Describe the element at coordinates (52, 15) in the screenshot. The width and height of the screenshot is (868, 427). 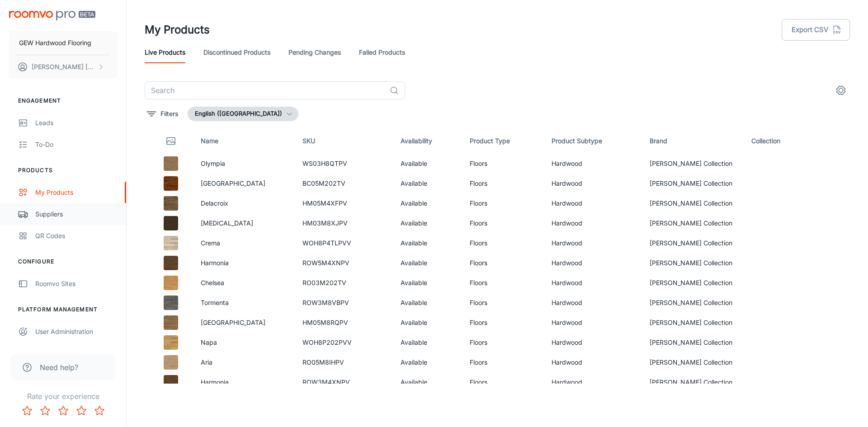
I see `img: Roomvo PRO Beta` at that location.